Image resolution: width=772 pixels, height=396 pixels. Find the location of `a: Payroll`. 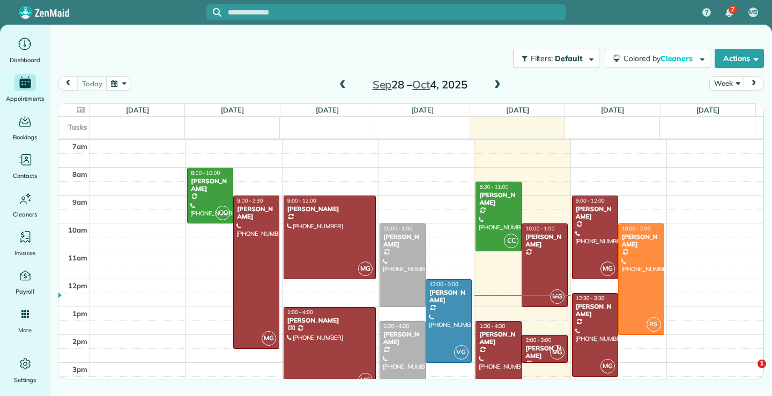

a: Payroll is located at coordinates (25, 282).